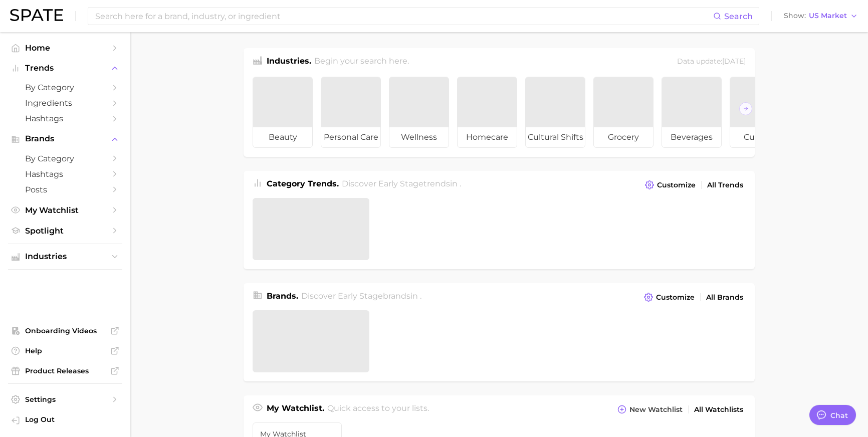 The height and width of the screenshot is (437, 868). What do you see at coordinates (362, 296) in the screenshot?
I see `span: Discover Early Stage brands in .` at bounding box center [362, 296].